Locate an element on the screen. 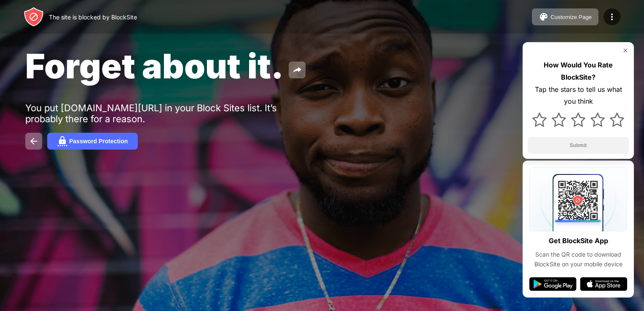 The width and height of the screenshot is (644, 311). div: Tap the stars to tell us what you think is located at coordinates (578, 96).